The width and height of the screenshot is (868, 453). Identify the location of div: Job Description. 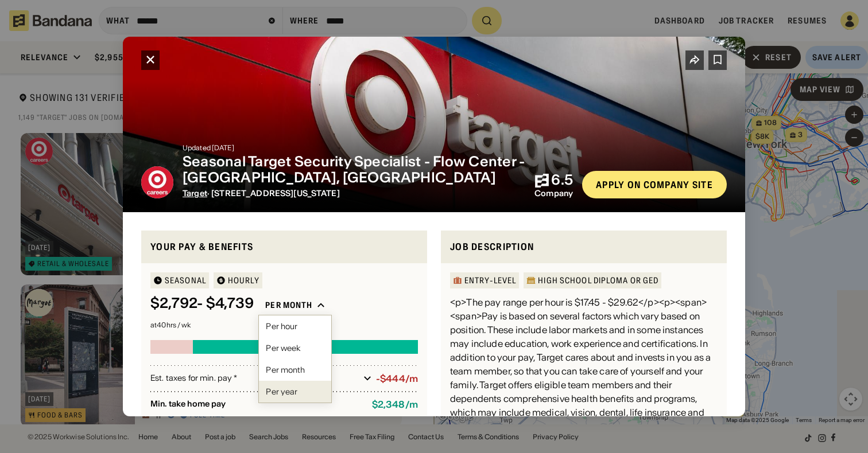
(583, 246).